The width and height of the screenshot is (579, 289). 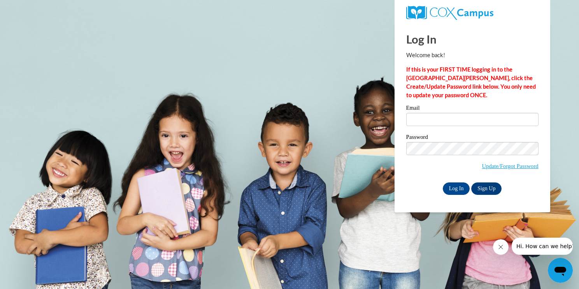 What do you see at coordinates (450, 13) in the screenshot?
I see `img: COX Campus` at bounding box center [450, 13].